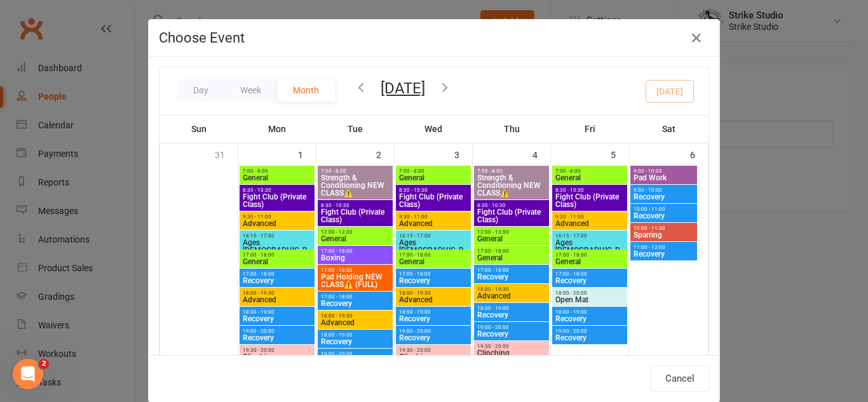 Image resolution: width=868 pixels, height=402 pixels. Describe the element at coordinates (277, 129) in the screenshot. I see `th: Mon` at that location.